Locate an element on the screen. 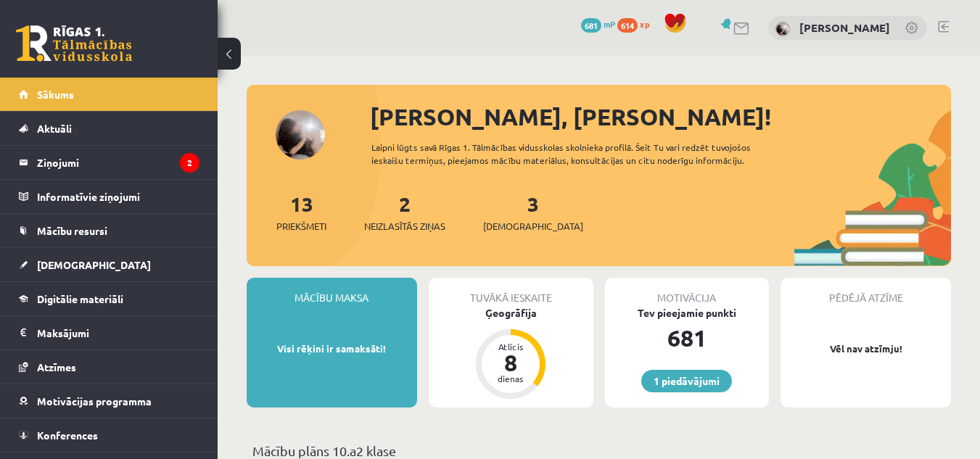 The height and width of the screenshot is (459, 980). span: Aktuāli is located at coordinates (54, 129).